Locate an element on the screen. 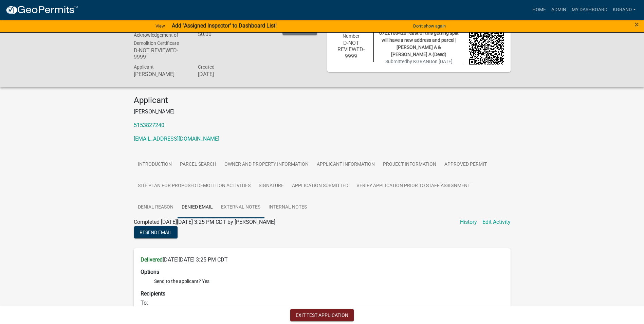 The image size is (644, 324). a: View is located at coordinates (161, 26).